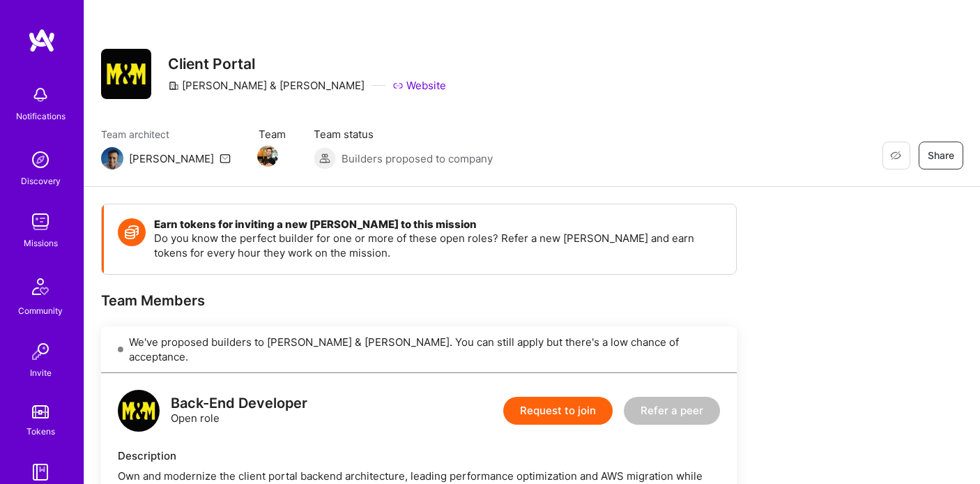 This screenshot has height=484, width=980. Describe the element at coordinates (239, 403) in the screenshot. I see `div: Back-End Developer` at that location.